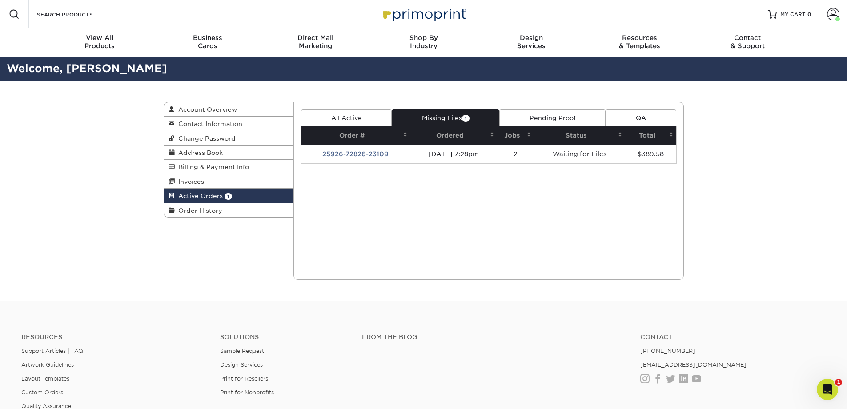 The height and width of the screenshot is (409, 847). What do you see at coordinates (32, 295) in the screenshot?
I see `button: Emoji picker` at bounding box center [32, 295].